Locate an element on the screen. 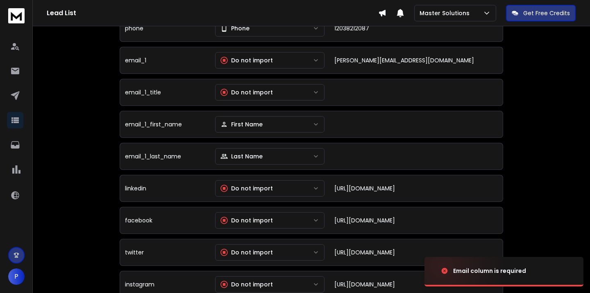 This screenshot has width=590, height=293. td: email_1_last_name is located at coordinates (165, 156).